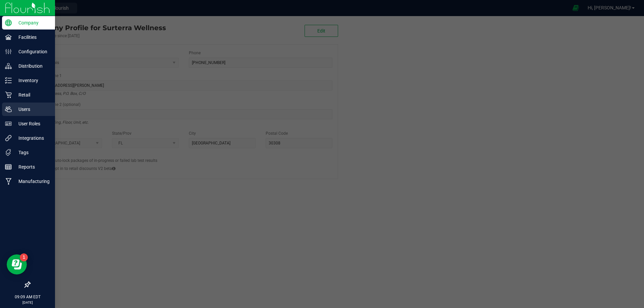 The width and height of the screenshot is (644, 308). What do you see at coordinates (9, 37) in the screenshot?
I see `inline-svg: Facilities` at bounding box center [9, 37].